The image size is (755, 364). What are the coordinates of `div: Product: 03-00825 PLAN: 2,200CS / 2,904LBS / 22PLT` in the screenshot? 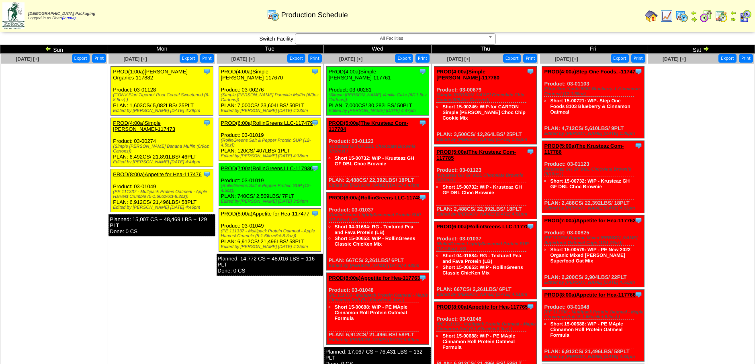 It's located at (593, 251).